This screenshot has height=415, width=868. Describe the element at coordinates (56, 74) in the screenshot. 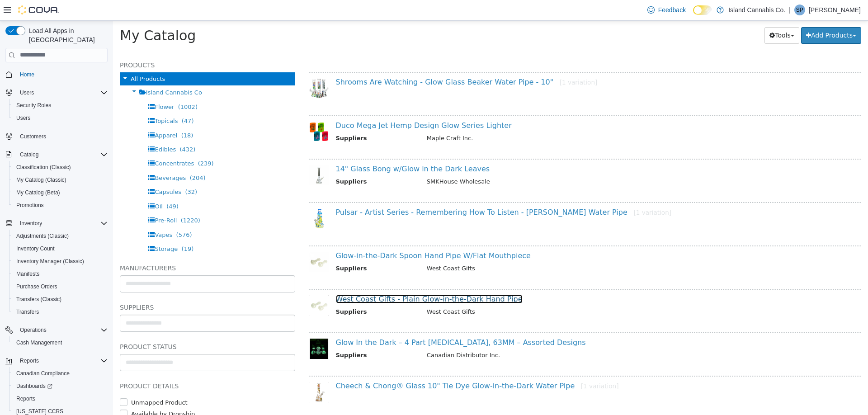

I see `button: Home` at that location.